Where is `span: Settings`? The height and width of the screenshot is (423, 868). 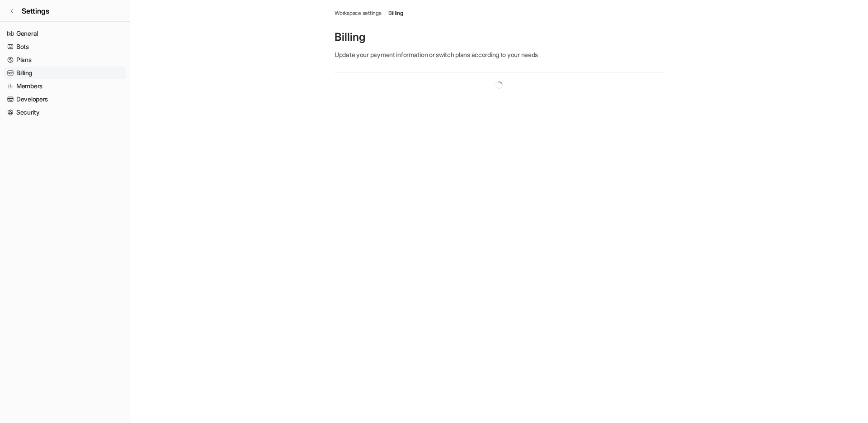
span: Settings is located at coordinates (35, 11).